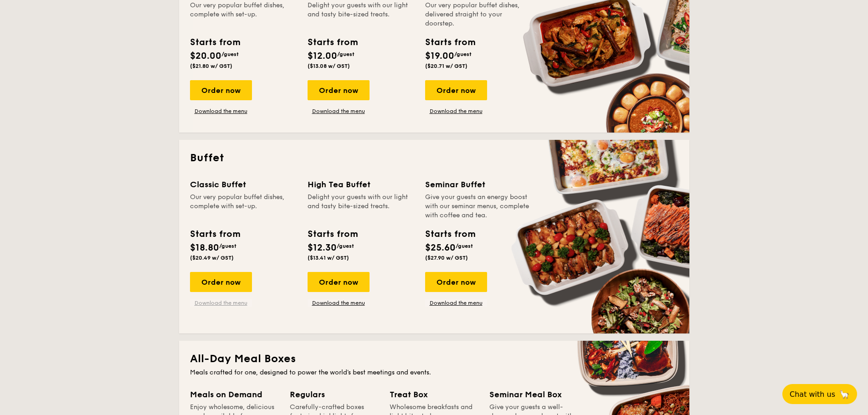 This screenshot has height=415, width=868. I want to click on div: Meals on Demand, so click(234, 394).